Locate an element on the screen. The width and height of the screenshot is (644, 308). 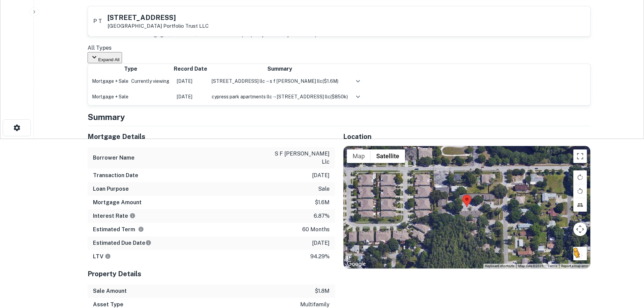
p: 6.87% is located at coordinates (321, 216).